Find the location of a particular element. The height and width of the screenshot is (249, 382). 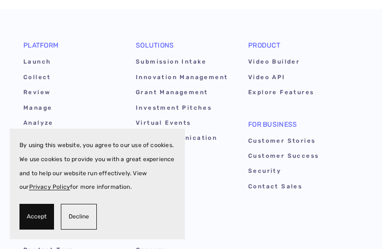

a: Manage is located at coordinates (70, 109).